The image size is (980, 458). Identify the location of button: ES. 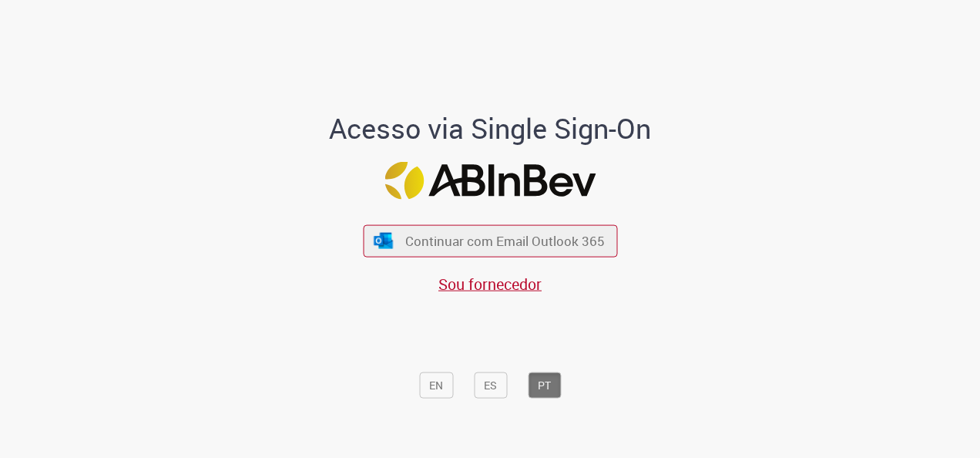
(490, 385).